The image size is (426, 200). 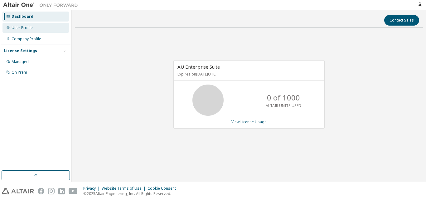 I want to click on p: ALTAIR UNITS USED, so click(x=284, y=105).